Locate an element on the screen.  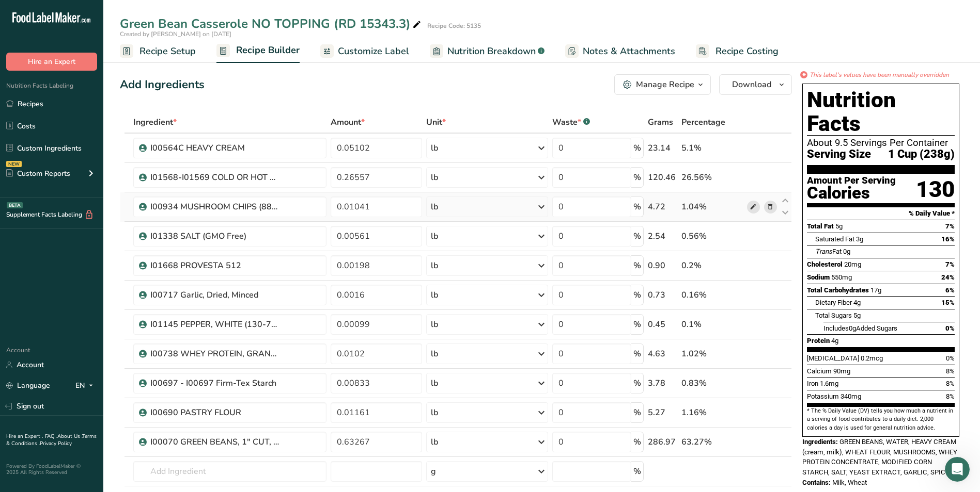
span: Sodium is located at coordinates (818, 277).